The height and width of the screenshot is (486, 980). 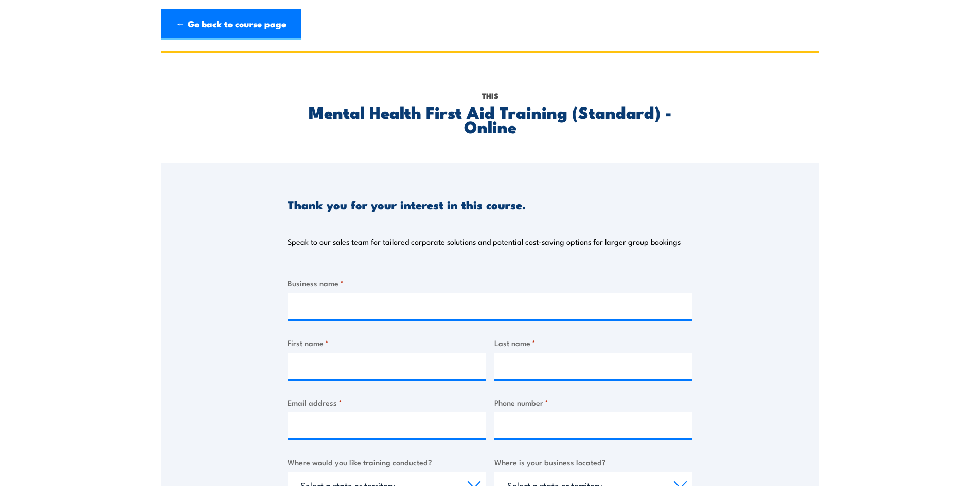 What do you see at coordinates (484, 241) in the screenshot?
I see `p: Speak to our sales team for tailored corporate solutions and potential cost-saving options for la...` at bounding box center [484, 241].